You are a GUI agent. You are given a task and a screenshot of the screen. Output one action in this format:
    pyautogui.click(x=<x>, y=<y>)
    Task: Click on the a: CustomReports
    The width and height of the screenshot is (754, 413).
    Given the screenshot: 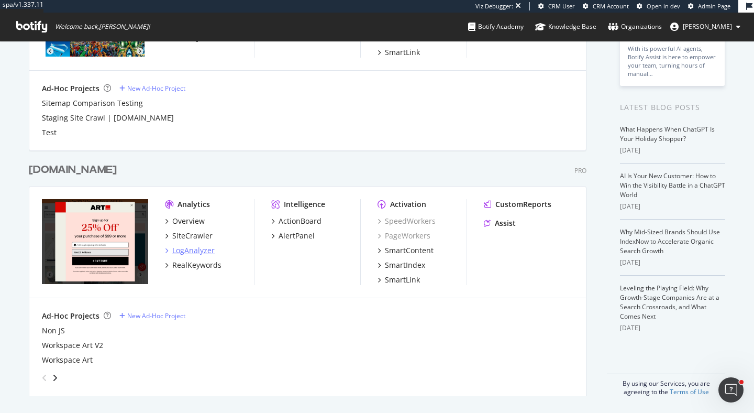 What is the action you would take?
    pyautogui.click(x=517, y=204)
    